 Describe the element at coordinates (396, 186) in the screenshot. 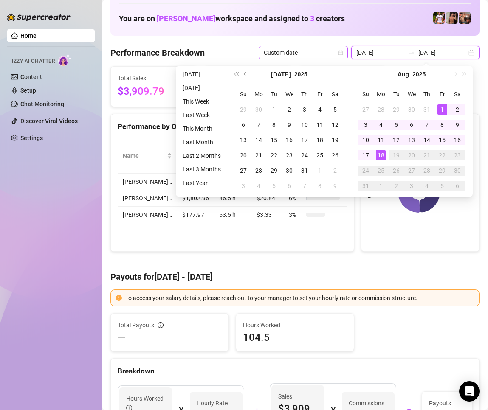

I see `td: 2025-09-02` at that location.